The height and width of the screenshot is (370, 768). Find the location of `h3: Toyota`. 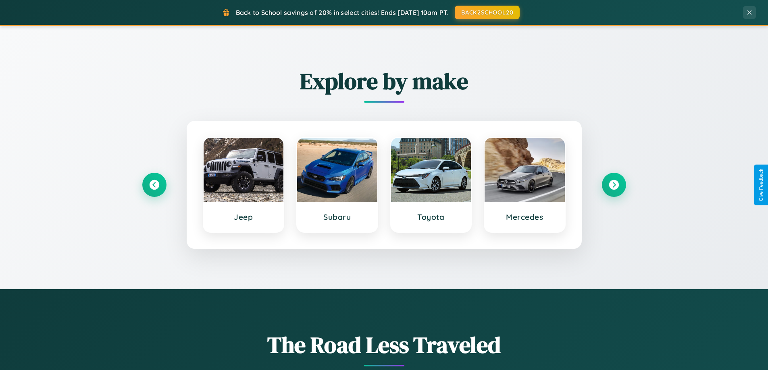

h3: Toyota is located at coordinates (431, 217).